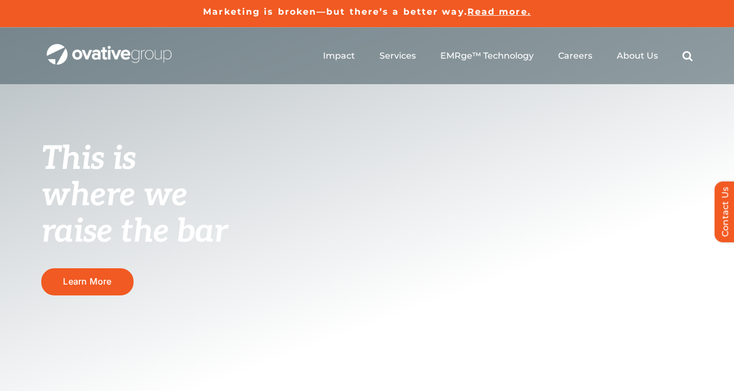 The height and width of the screenshot is (391, 734). Describe the element at coordinates (637, 56) in the screenshot. I see `span: About Us` at that location.